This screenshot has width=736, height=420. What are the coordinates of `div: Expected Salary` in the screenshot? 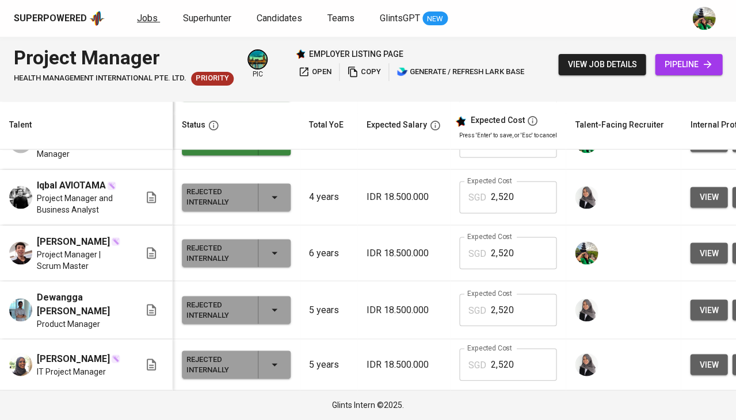 It's located at (396, 125).